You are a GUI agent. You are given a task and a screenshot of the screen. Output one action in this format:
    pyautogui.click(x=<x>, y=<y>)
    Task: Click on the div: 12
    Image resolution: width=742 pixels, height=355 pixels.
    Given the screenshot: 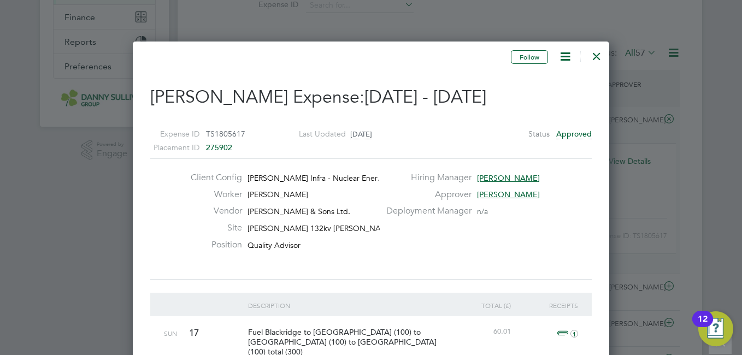 What is the action you would take?
    pyautogui.click(x=702, y=326)
    